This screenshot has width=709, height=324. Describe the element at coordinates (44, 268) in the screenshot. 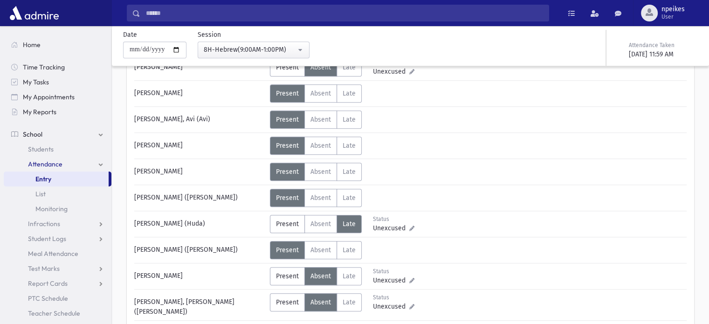

I see `span: Test Marks` at that location.